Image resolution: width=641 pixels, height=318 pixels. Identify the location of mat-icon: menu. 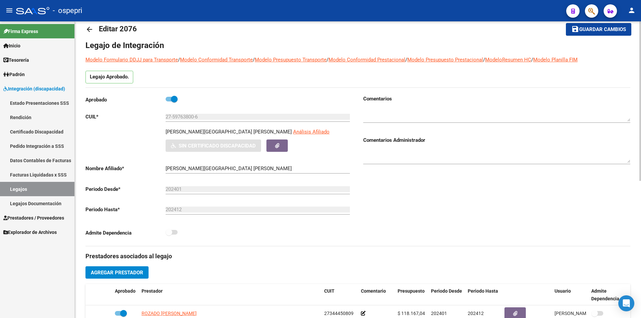
(9, 10).